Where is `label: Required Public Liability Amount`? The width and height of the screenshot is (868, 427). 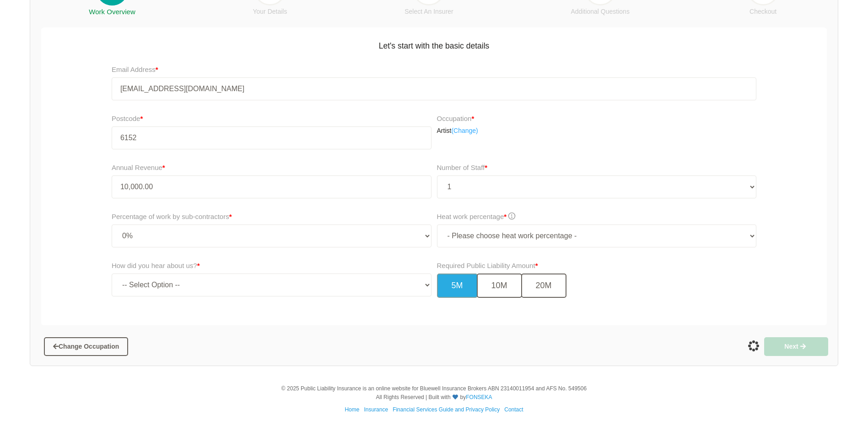
label: Required Public Liability Amount is located at coordinates (487, 266).